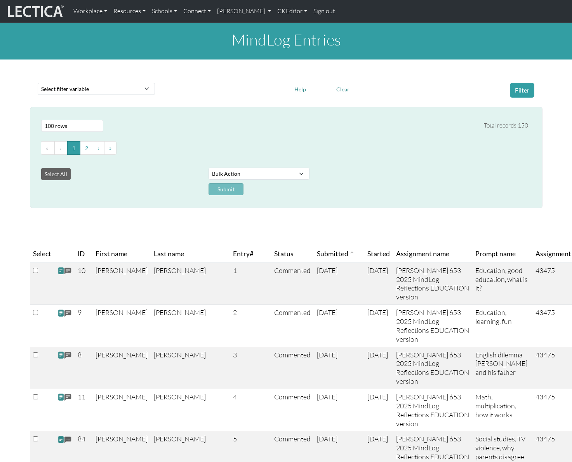 Image resolution: width=572 pixels, height=462 pixels. Describe the element at coordinates (285, 148) in the screenshot. I see `ul: Pagination` at that location.